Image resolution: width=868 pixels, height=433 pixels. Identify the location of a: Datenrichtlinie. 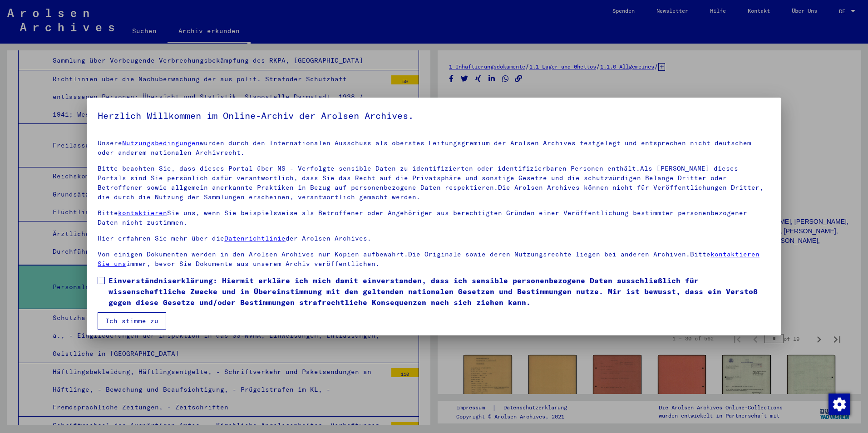
(255, 238).